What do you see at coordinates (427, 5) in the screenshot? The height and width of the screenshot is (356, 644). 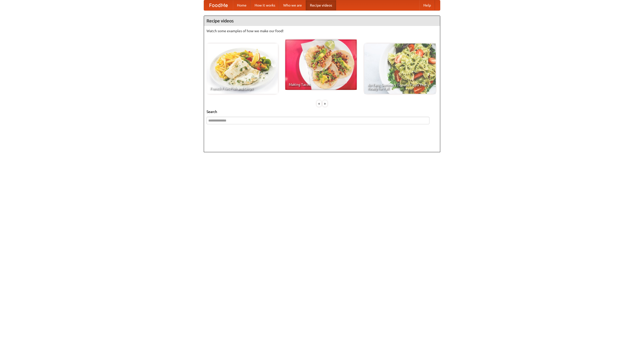 I see `a: Help` at bounding box center [427, 5].